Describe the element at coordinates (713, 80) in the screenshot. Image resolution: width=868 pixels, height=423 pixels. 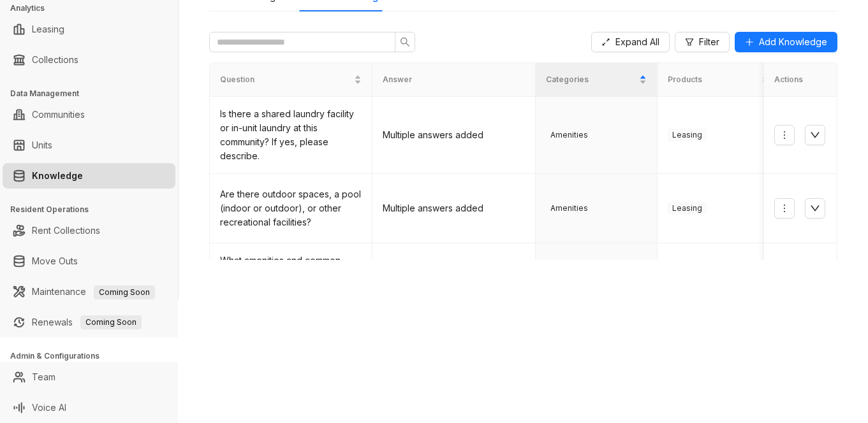
I see `span: Products` at that location.